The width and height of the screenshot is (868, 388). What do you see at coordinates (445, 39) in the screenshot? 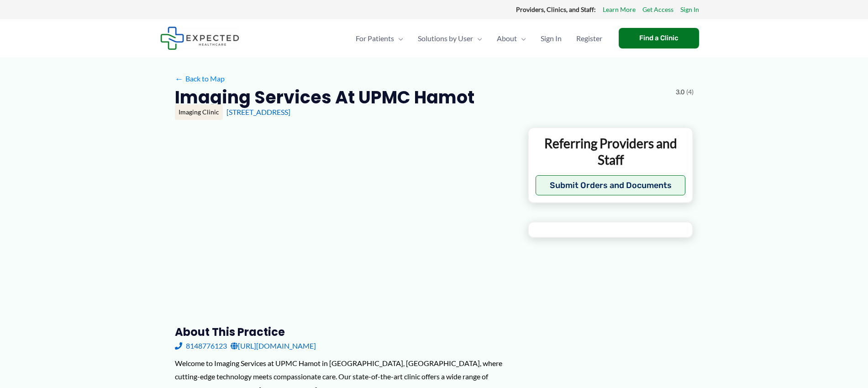
I see `span: Solutions by User` at bounding box center [445, 39].